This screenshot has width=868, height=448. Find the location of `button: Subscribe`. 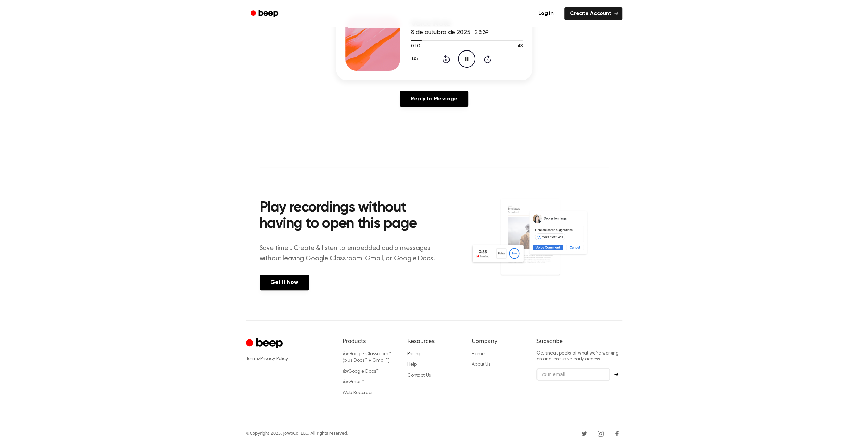

button: Subscribe is located at coordinates (616, 374).